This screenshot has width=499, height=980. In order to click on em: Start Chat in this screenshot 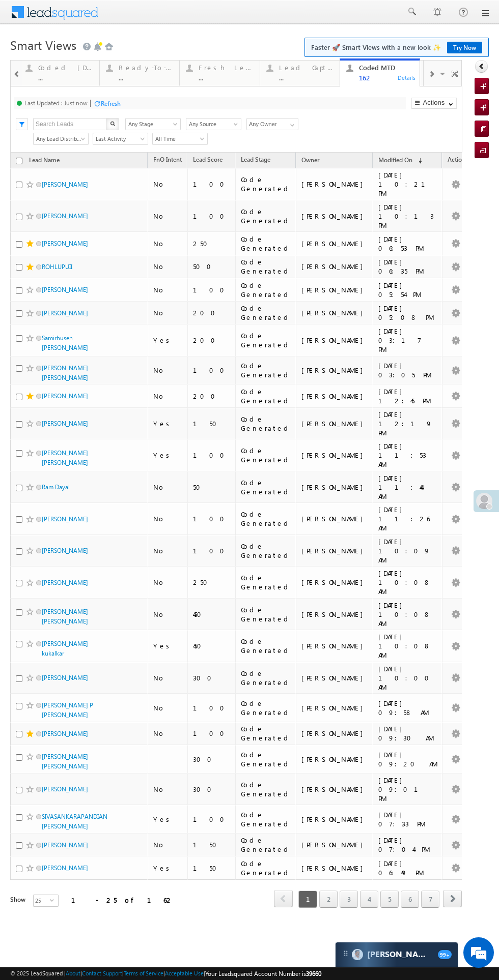, I will do `click(162, 320)`.